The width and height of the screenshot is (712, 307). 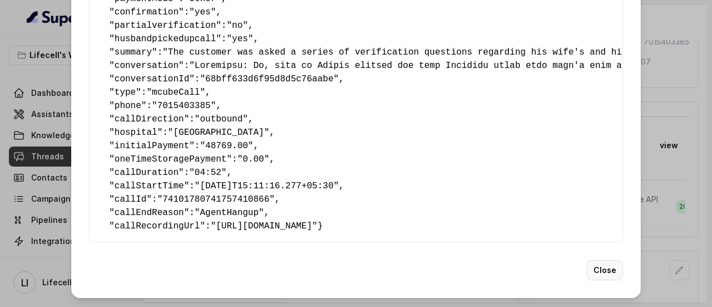 What do you see at coordinates (605, 270) in the screenshot?
I see `button: Close` at bounding box center [605, 270].